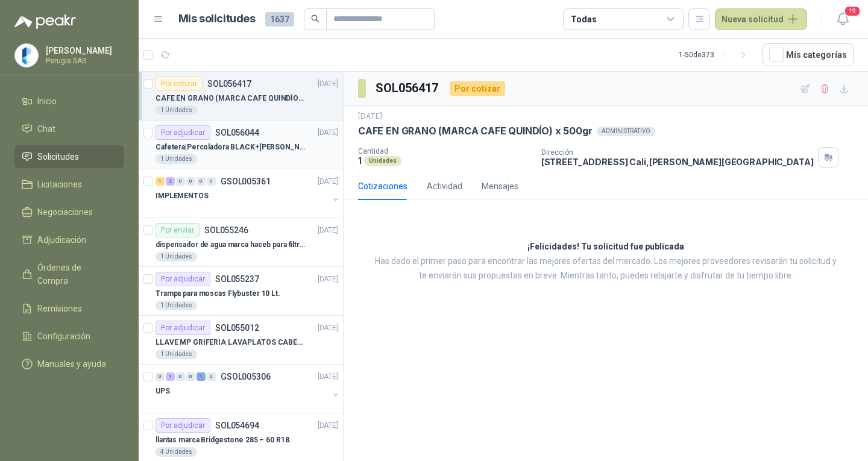 The image size is (868, 461). What do you see at coordinates (843, 19) in the screenshot?
I see `button: 19` at bounding box center [843, 19].